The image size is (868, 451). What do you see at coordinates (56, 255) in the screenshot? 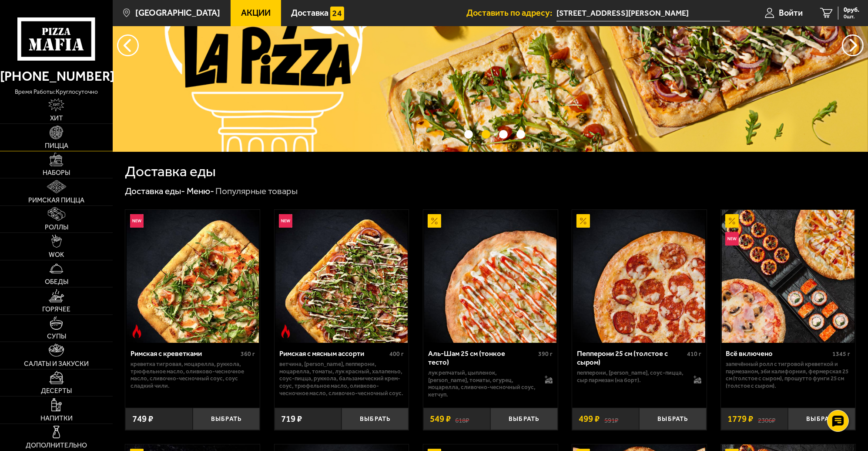
I see `span: WOK` at bounding box center [56, 255].